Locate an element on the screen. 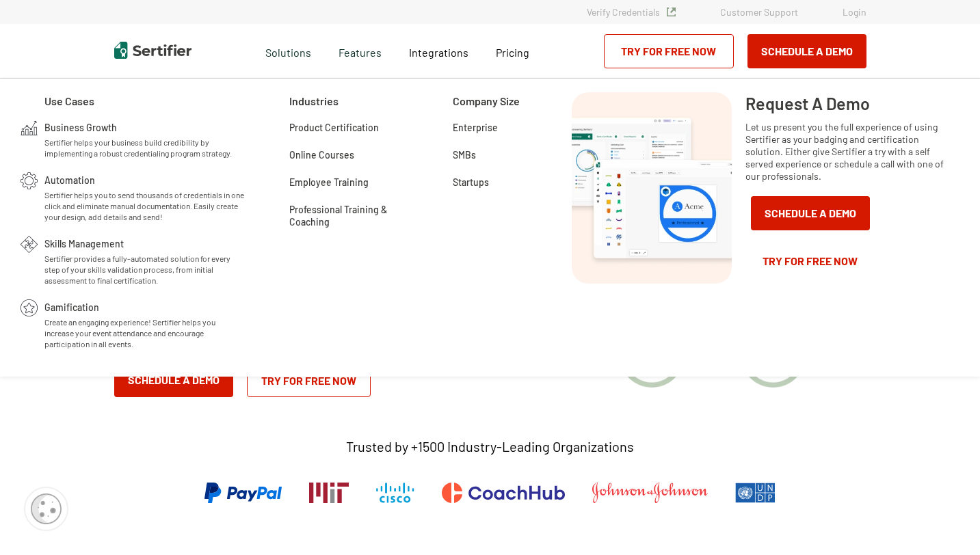 The image size is (980, 555). a: AutomationSertifier helps you to send thousands of credentials in one click and eliminate manual ... is located at coordinates (144, 197).